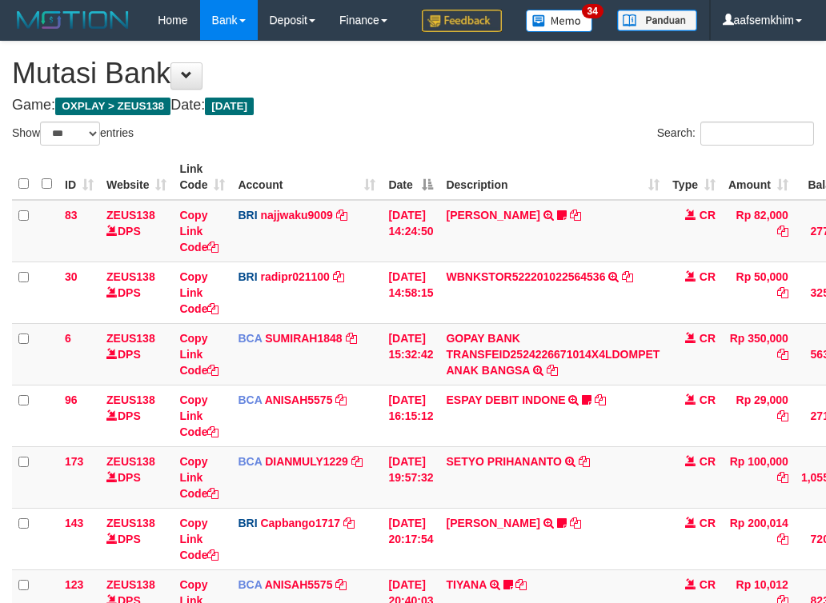 The image size is (826, 603). What do you see at coordinates (575, 215) in the screenshot?
I see `a: Copy TARI PRATIWI to clipboard` at bounding box center [575, 215].